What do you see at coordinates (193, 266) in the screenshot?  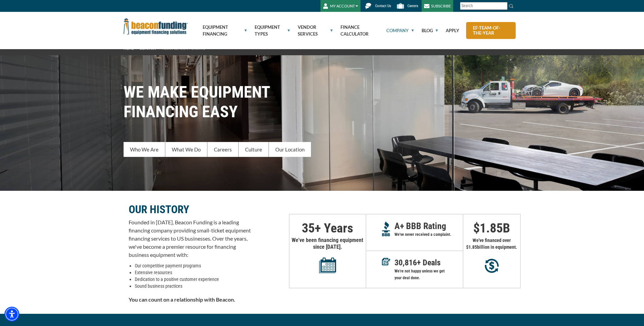 I see `li: Our competitive payment programs` at bounding box center [193, 266].